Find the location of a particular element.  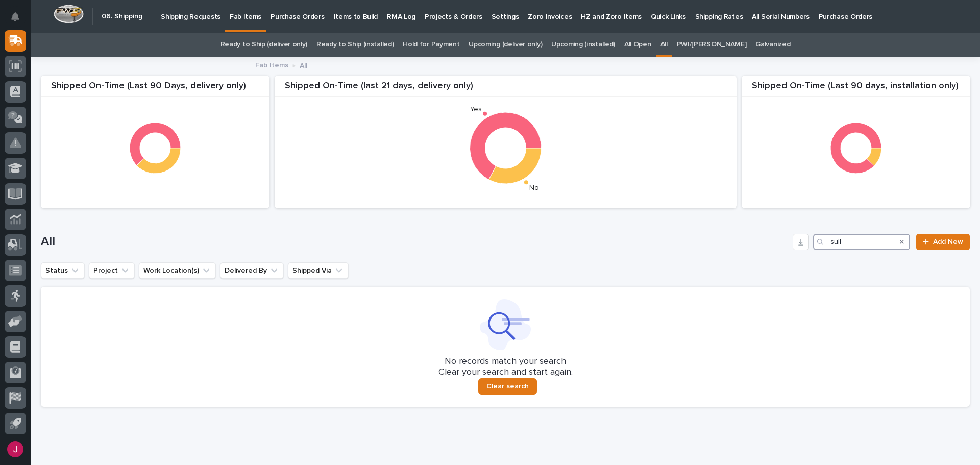

div: Shipped On-Time (Last 90 days, installation only) is located at coordinates (856, 89).